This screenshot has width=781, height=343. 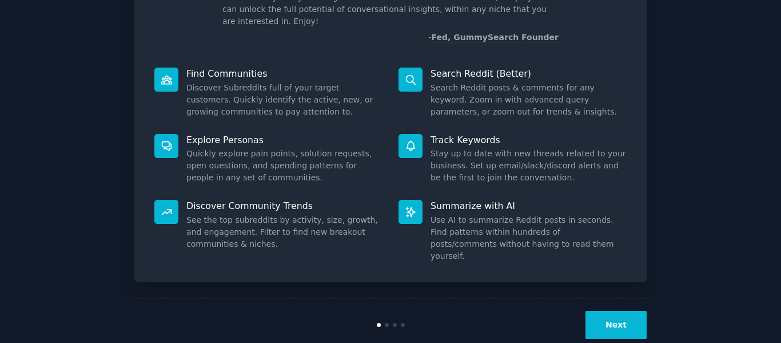 What do you see at coordinates (284, 100) in the screenshot?
I see `dd: Discover Subreddits full of your target customers. Quickly identify the active, new, or growing c...` at bounding box center [284, 100].